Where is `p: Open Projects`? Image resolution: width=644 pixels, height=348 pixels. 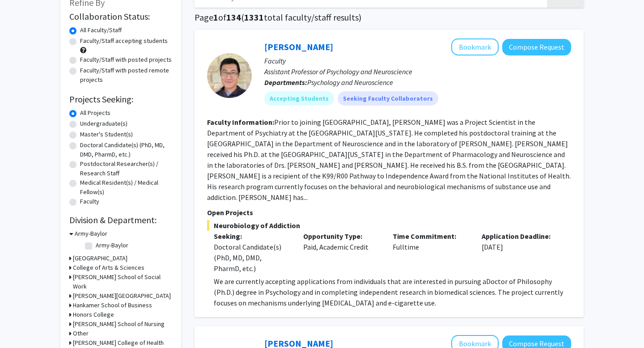
p: Open Projects is located at coordinates (389, 212).